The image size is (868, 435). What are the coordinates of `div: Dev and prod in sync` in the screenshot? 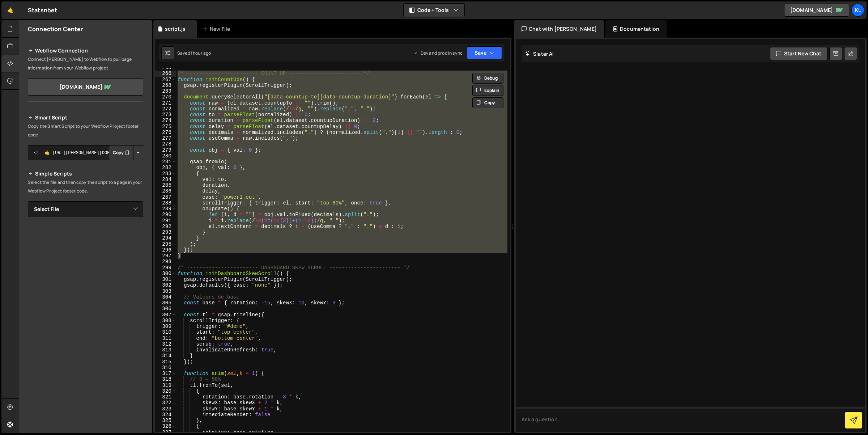 It's located at (438, 53).